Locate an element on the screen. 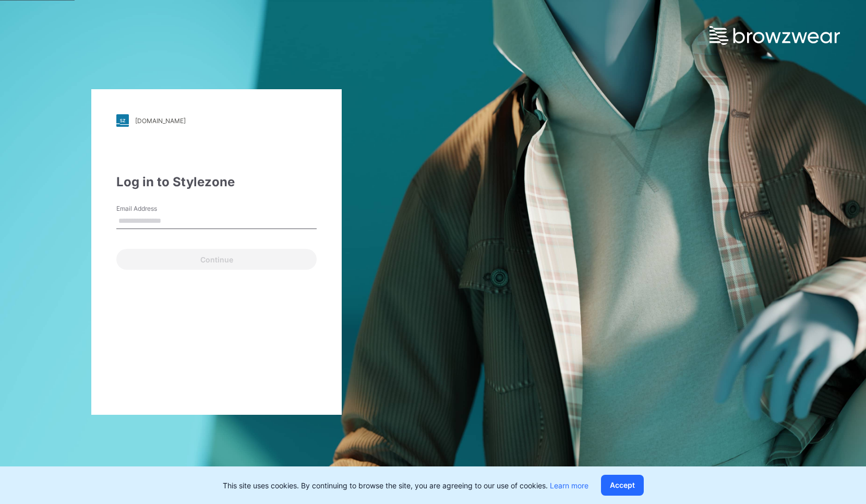  p: This site uses cookies. By continuing to browse the site, you are agreeing to our use of cookies. is located at coordinates (405, 485).